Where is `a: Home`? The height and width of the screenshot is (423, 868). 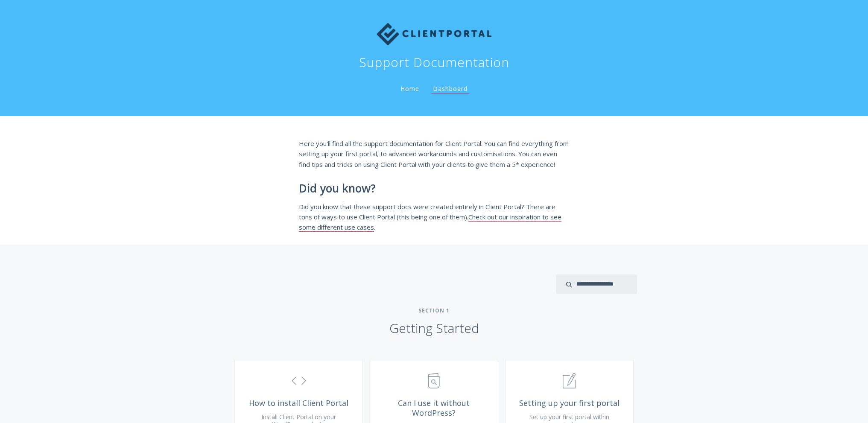 a: Home is located at coordinates (410, 89).